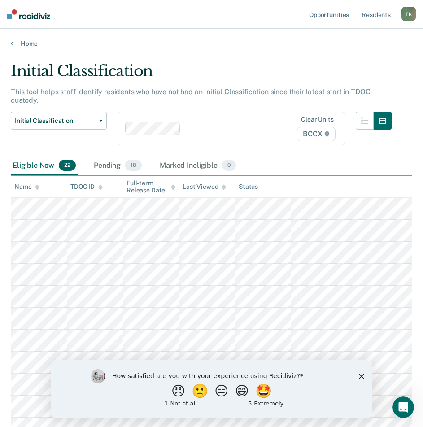  Describe the element at coordinates (239, 43) in the screenshot. I see `div: 5 - Extremely` at that location.